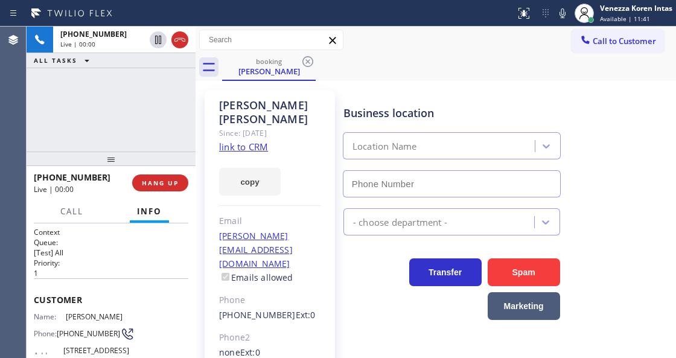 The height and width of the screenshot is (358, 676). Describe the element at coordinates (625, 19) in the screenshot. I see `span: Available | 11:41` at that location.